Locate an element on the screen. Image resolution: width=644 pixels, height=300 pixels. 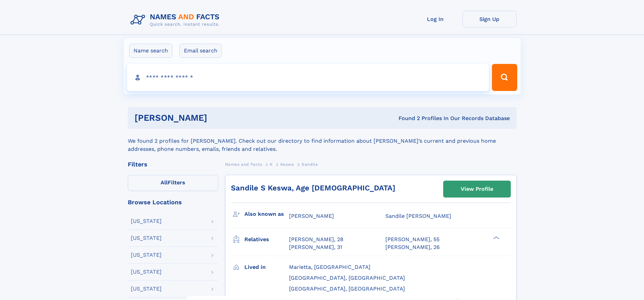
span: All is located at coordinates (164, 182).